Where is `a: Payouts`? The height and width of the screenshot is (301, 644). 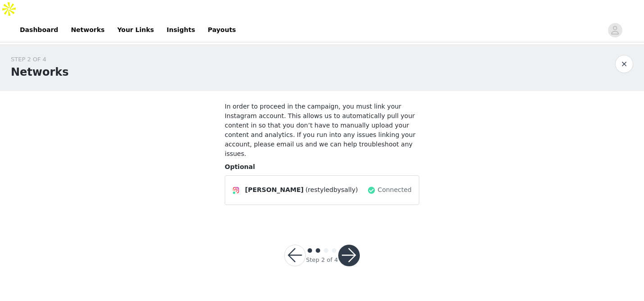 a: Payouts is located at coordinates (221, 30).